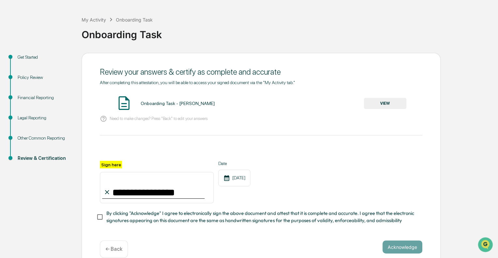 Image resolution: width=498 pixels, height=258 pixels. What do you see at coordinates (12, 56) in the screenshot?
I see `img: 1746055101610-c473b297-6a78-478c-a979-82029cc54cd1` at bounding box center [12, 56].